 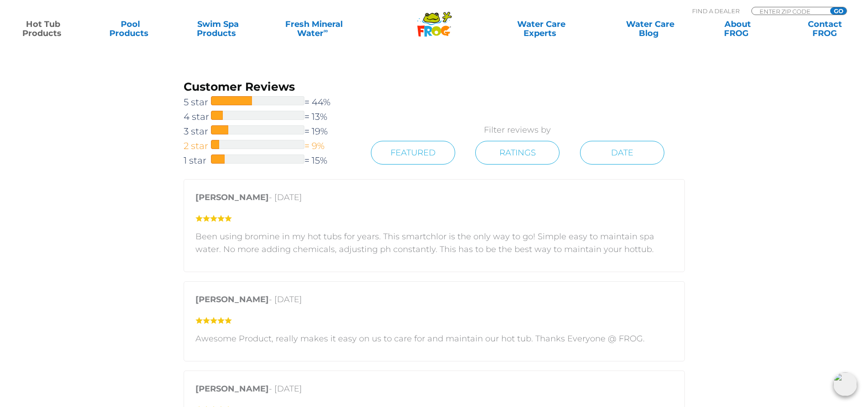 I want to click on span: 5 star, so click(x=197, y=102).